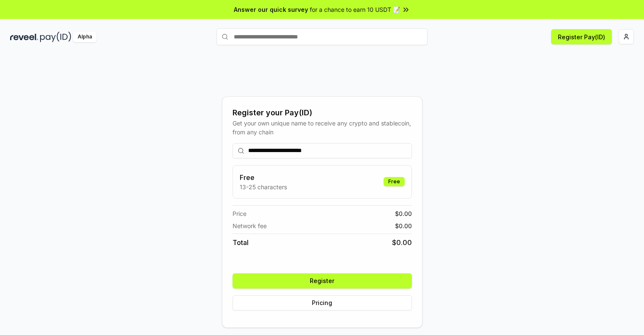  What do you see at coordinates (239, 214) in the screenshot?
I see `span: Price` at bounding box center [239, 214].